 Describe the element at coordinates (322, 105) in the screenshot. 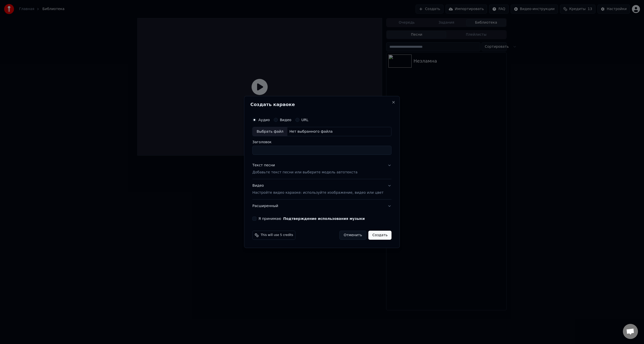

I see `h2: Создать караоке` at that location.